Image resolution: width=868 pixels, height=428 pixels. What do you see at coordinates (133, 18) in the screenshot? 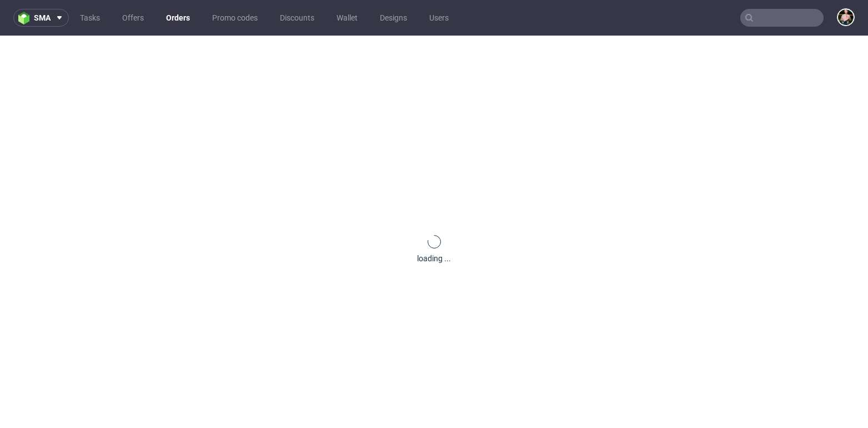
I see `a: Offers` at bounding box center [133, 18].